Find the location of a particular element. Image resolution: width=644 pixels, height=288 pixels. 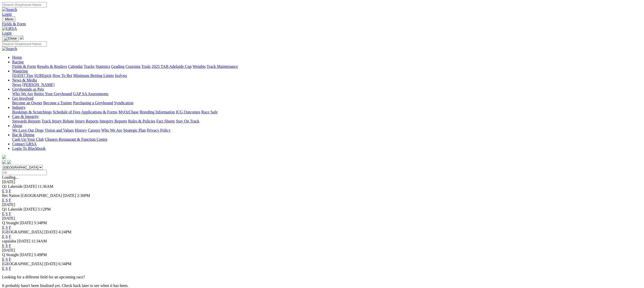

span: capalaba is located at coordinates (9, 241).